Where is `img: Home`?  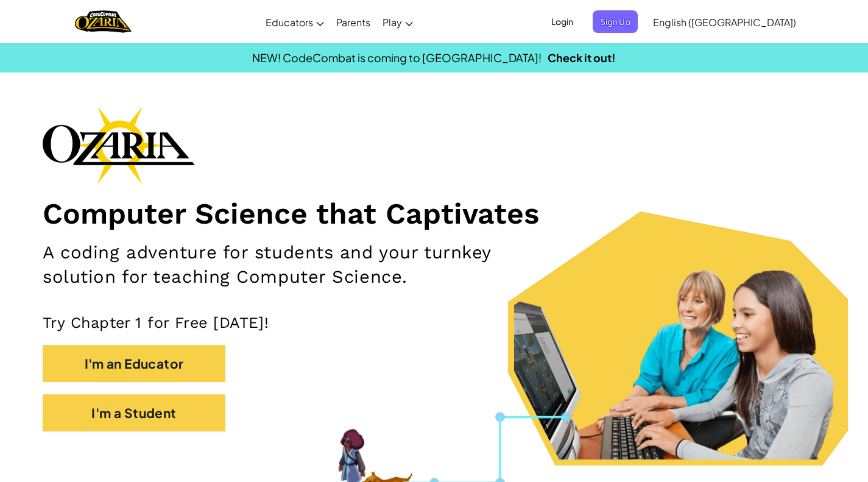 img: Home is located at coordinates (103, 21).